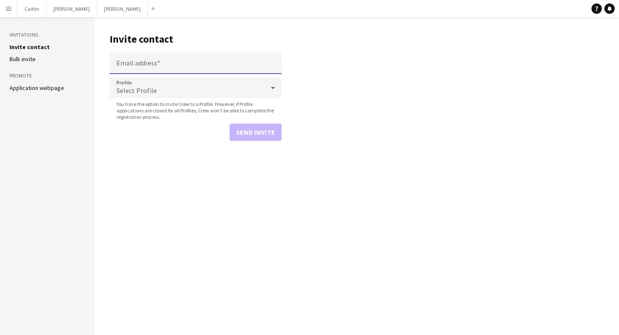 This screenshot has width=619, height=335. Describe the element at coordinates (137, 90) in the screenshot. I see `span: Select Profile` at that location.